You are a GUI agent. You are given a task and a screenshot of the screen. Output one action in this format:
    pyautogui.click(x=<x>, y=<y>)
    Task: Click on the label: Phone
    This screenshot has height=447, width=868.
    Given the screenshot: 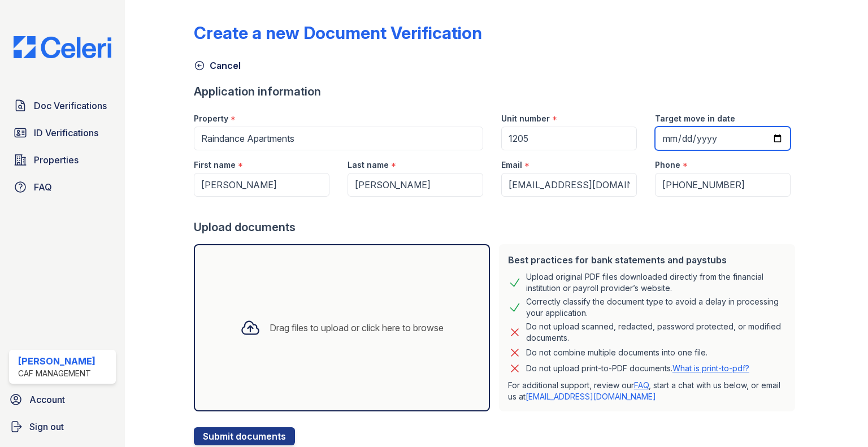 What is the action you would take?
    pyautogui.click(x=667, y=165)
    